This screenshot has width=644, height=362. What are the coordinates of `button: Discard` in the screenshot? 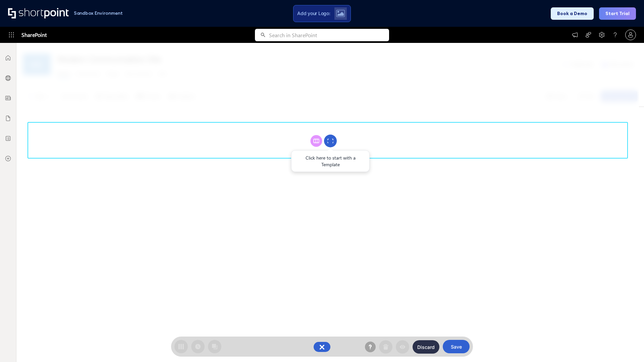 It's located at (426, 347).